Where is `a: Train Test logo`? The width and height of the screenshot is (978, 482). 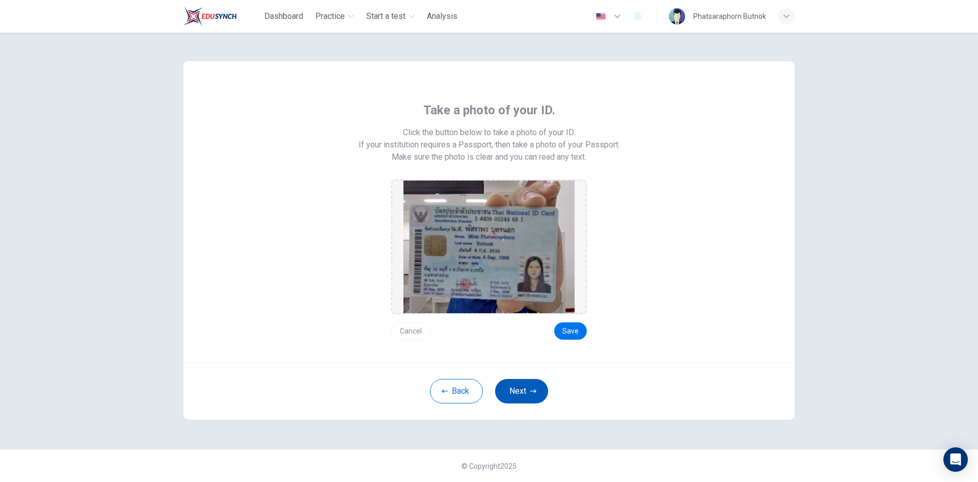 a: Train Test logo is located at coordinates (222, 16).